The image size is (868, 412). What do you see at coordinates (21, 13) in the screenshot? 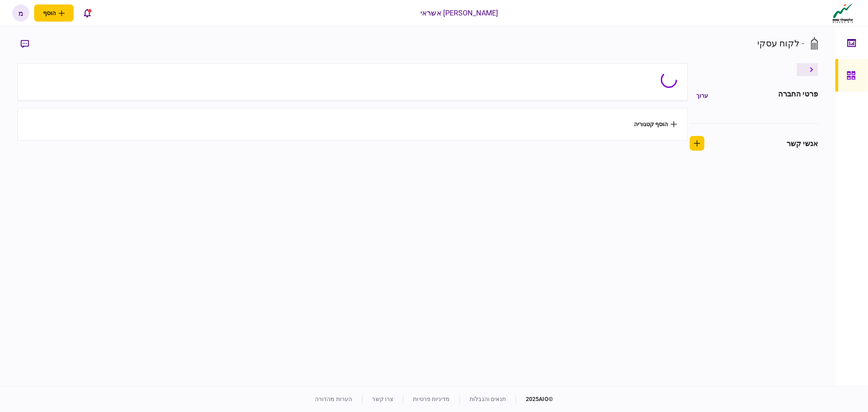
I see `div: מ` at bounding box center [21, 13].